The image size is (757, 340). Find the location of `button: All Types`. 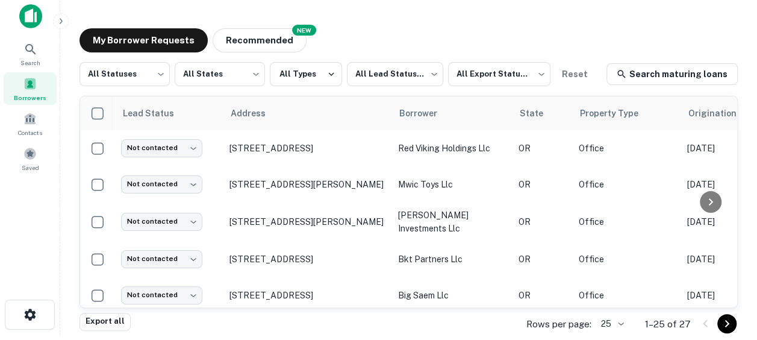

button: All Types is located at coordinates (306, 74).